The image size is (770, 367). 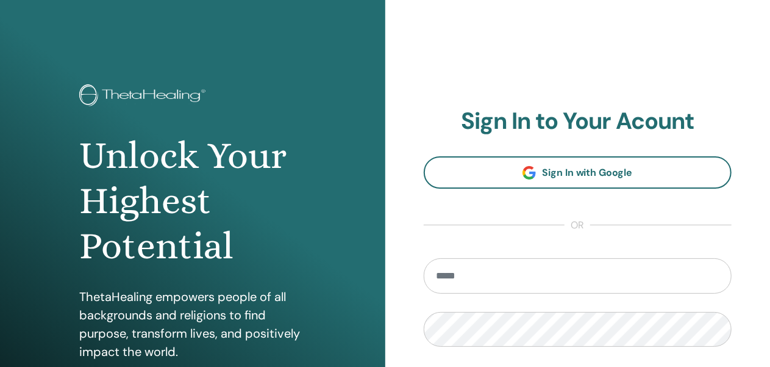 What do you see at coordinates (577, 225) in the screenshot?
I see `span: or` at bounding box center [577, 225].